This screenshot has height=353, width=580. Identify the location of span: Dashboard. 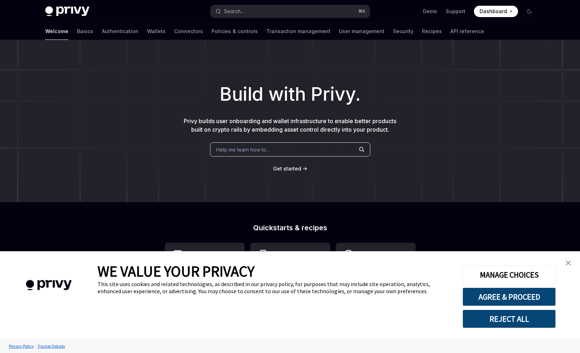
(493, 11).